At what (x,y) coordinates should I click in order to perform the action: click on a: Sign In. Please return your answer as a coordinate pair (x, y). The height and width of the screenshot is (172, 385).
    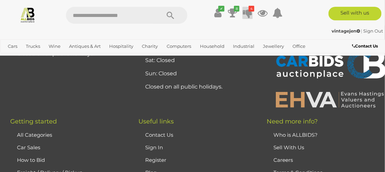
    Looking at the image, I should click on (154, 147).